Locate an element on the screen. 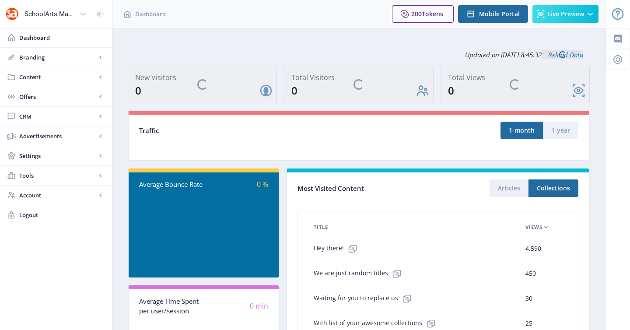 The height and width of the screenshot is (330, 630). a: Reload Data is located at coordinates (562, 55).